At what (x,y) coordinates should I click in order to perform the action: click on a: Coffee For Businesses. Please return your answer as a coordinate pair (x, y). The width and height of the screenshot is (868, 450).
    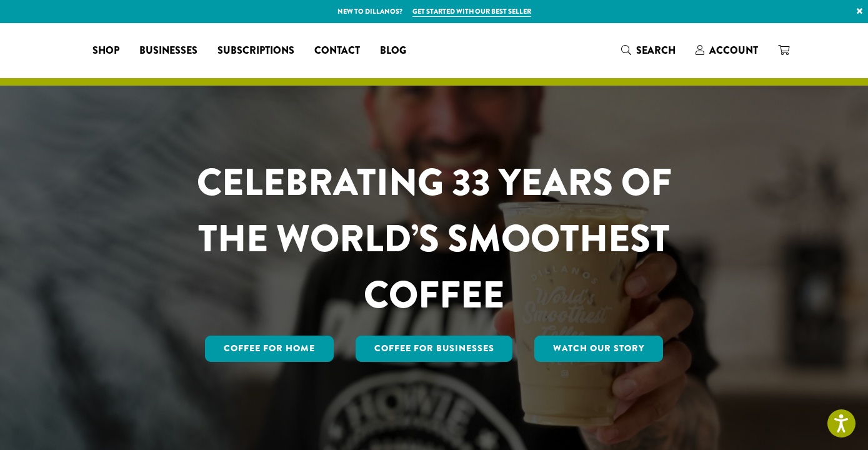
    Looking at the image, I should click on (434, 349).